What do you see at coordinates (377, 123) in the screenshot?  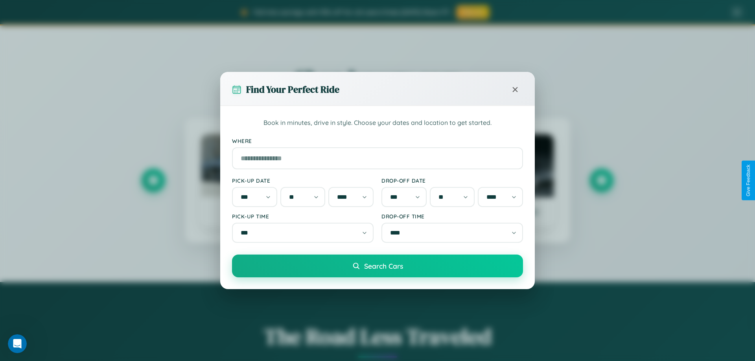 I see `p: Book in minutes, drive in style. Choose your dates and location to get started.` at bounding box center [377, 123].